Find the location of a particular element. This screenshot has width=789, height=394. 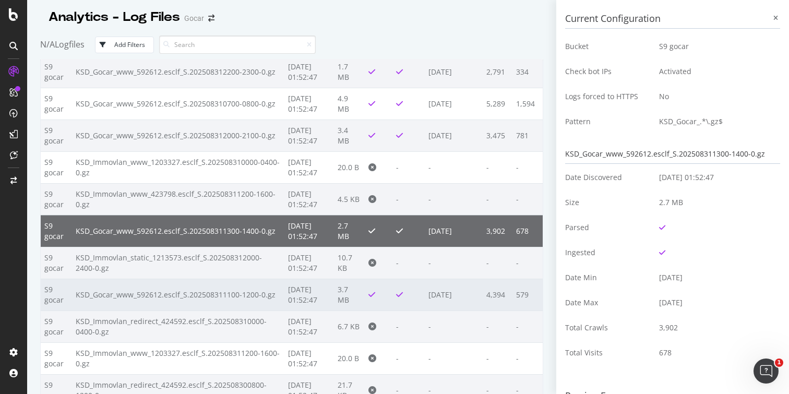

td: Ingested is located at coordinates (608, 252).